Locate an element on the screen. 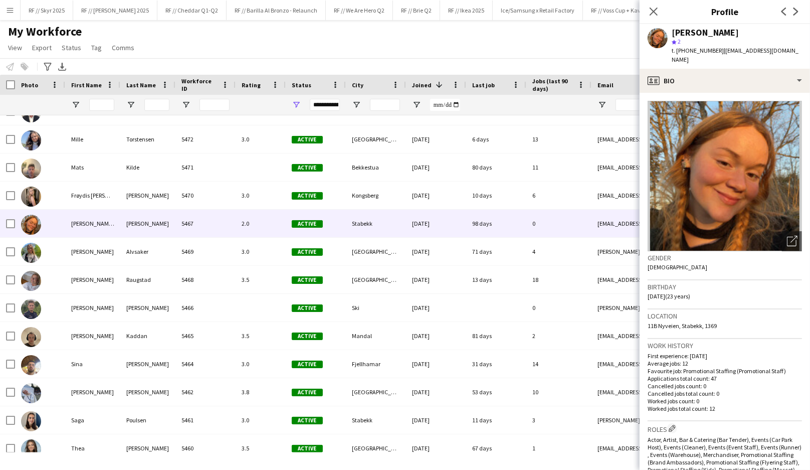  h3: Birthday is located at coordinates (725, 287).